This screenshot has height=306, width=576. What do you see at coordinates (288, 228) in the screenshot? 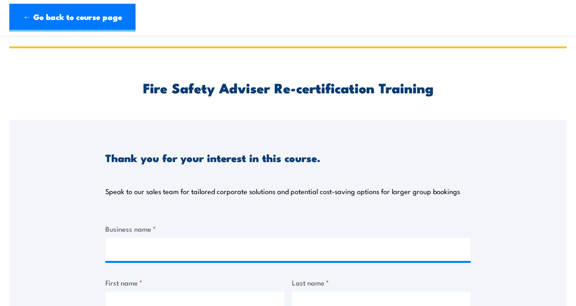
I see `label: Business name` at bounding box center [288, 228].